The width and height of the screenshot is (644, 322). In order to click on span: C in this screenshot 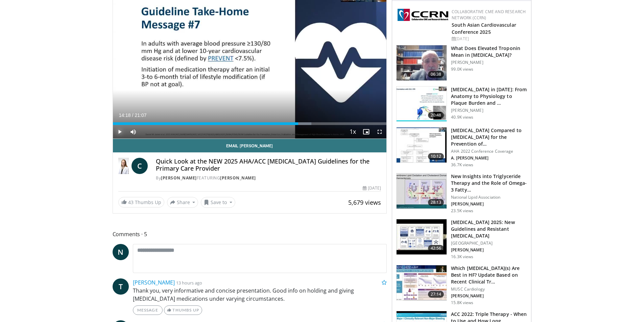, I will do `click(139, 166)`.